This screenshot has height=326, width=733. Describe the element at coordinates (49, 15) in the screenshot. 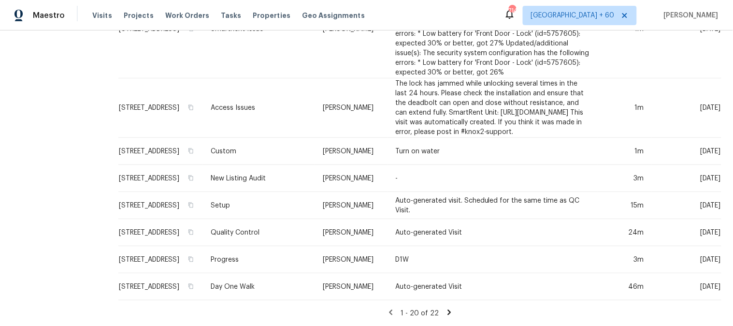

I see `span: Maestro` at that location.